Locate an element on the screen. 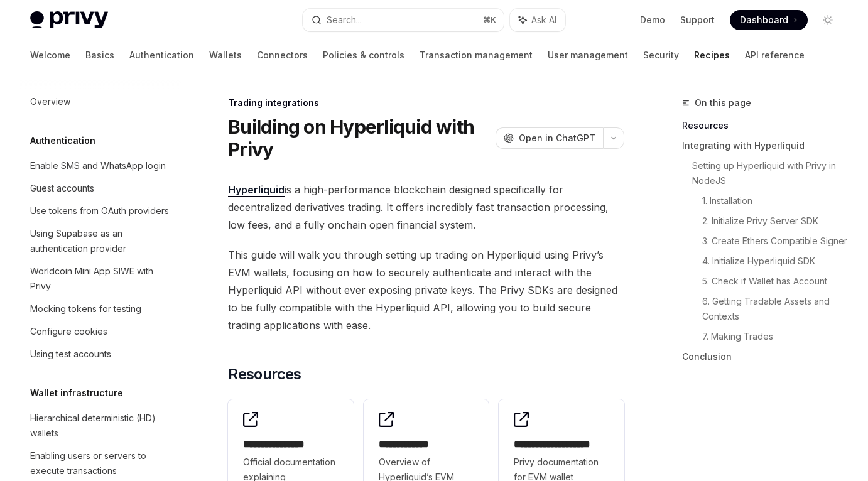 This screenshot has width=868, height=481. div: Hierarchical deterministic (HD) wallets is located at coordinates (102, 426).